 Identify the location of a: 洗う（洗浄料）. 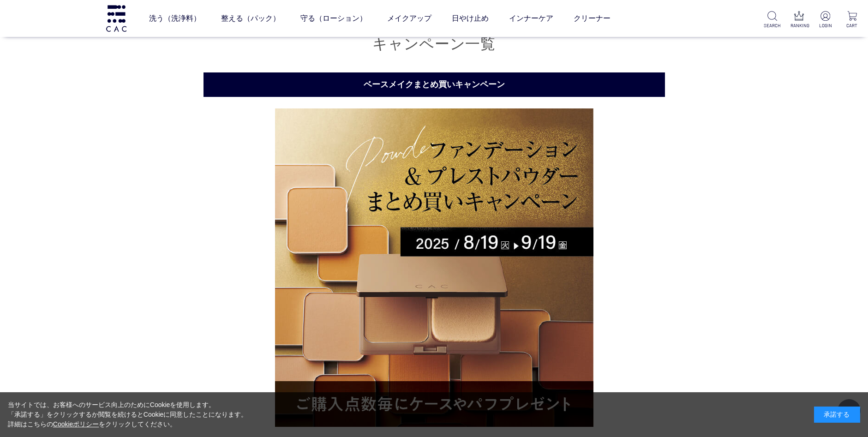
(175, 18).